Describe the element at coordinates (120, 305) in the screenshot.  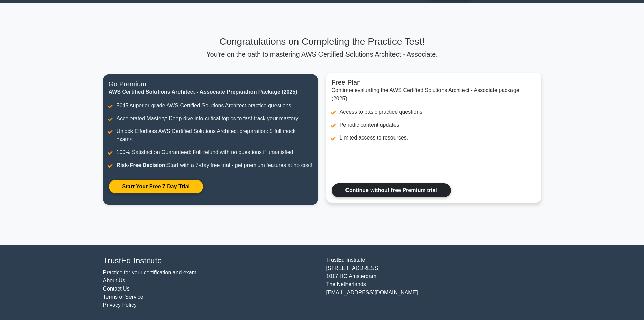
I see `a: Privacy Policy` at that location.